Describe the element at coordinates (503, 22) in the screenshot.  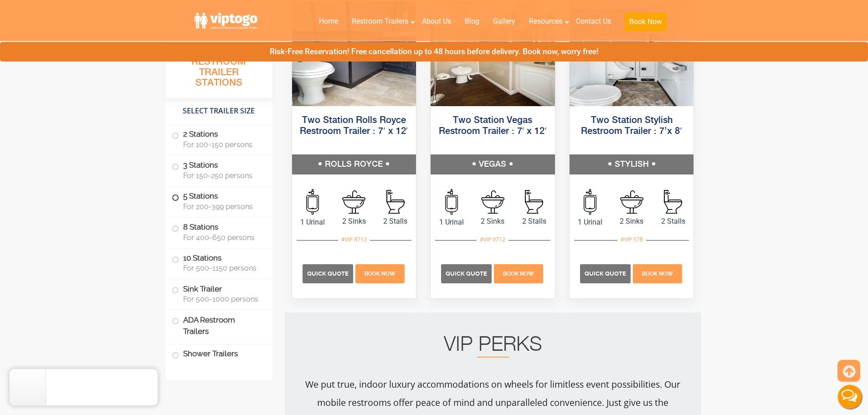
I see `a: Gallery` at that location.